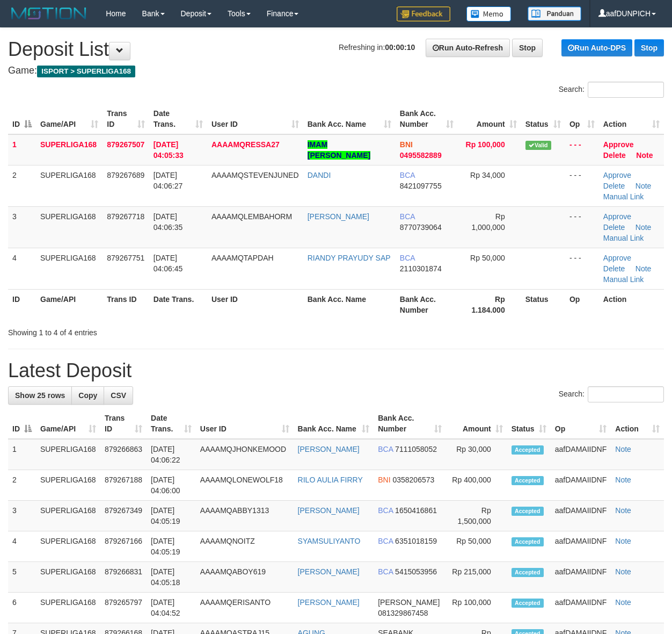 Image resolution: width=672 pixels, height=634 pixels. I want to click on td: 879266863, so click(123, 454).